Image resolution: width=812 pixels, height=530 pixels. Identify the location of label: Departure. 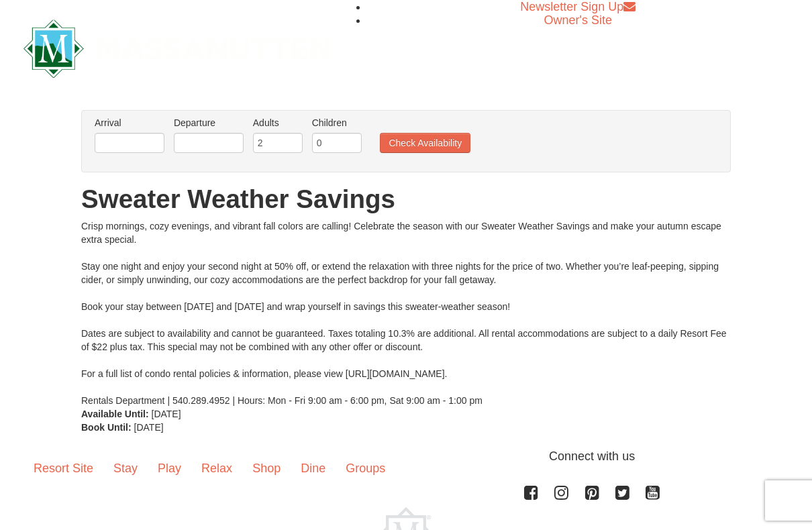
(209, 123).